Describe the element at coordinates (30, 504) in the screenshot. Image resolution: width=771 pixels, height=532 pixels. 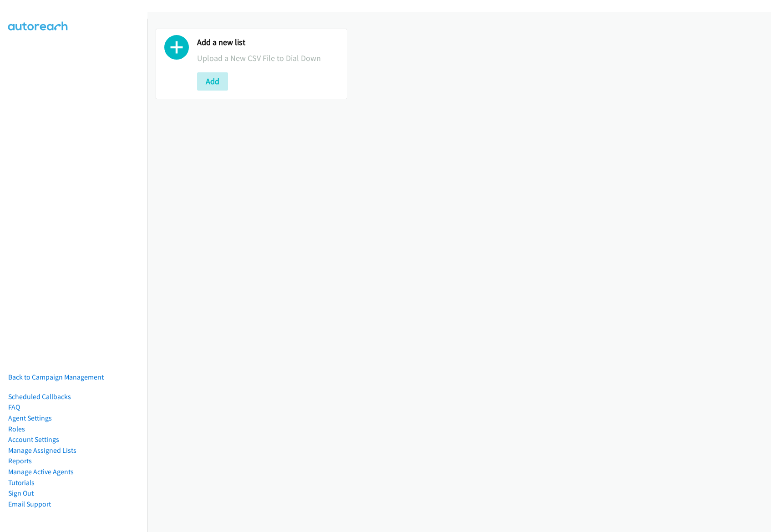
I see `a: Email Support` at that location.